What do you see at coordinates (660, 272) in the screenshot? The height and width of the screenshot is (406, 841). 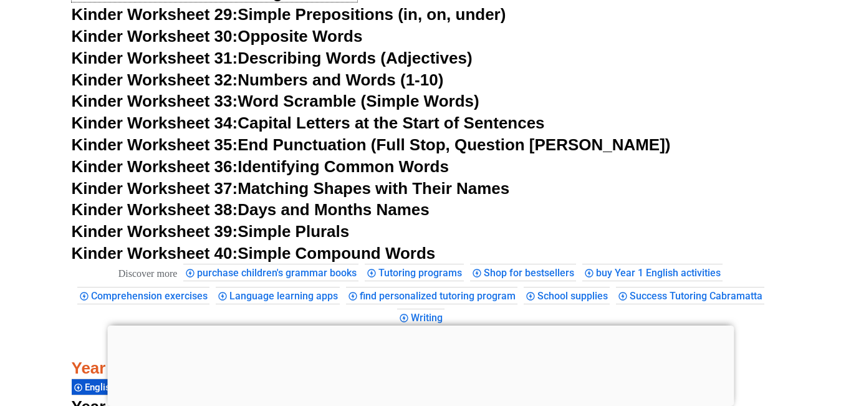 I see `span: buy Year 1 English activities` at bounding box center [660, 272].